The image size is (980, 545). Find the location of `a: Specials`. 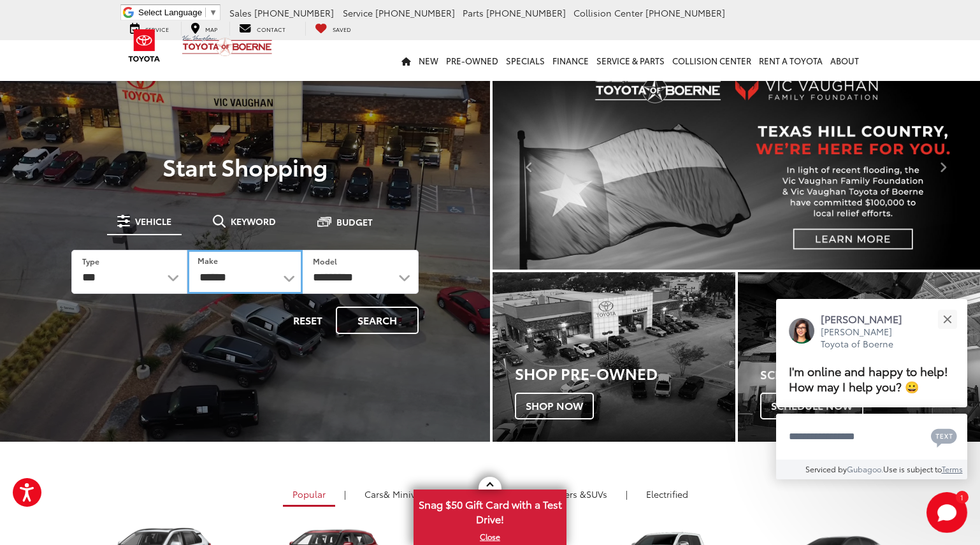

a: Specials is located at coordinates (525, 60).